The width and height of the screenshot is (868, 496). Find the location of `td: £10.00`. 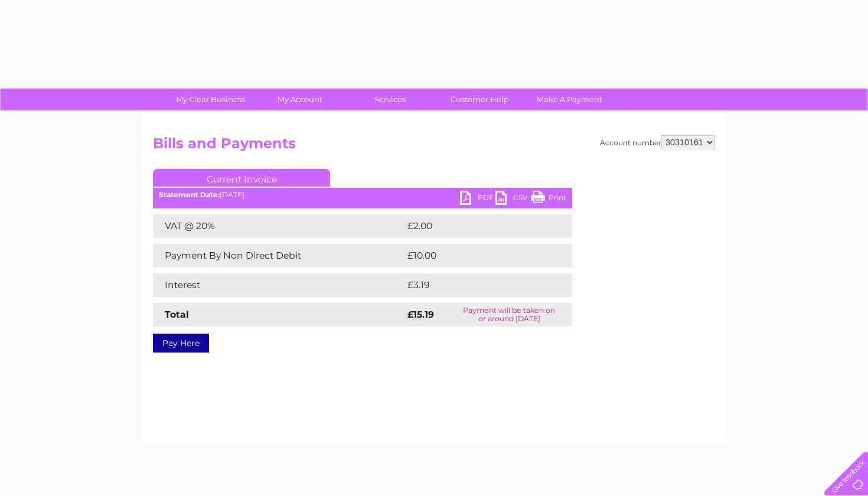

td: £10.00 is located at coordinates (476, 255).